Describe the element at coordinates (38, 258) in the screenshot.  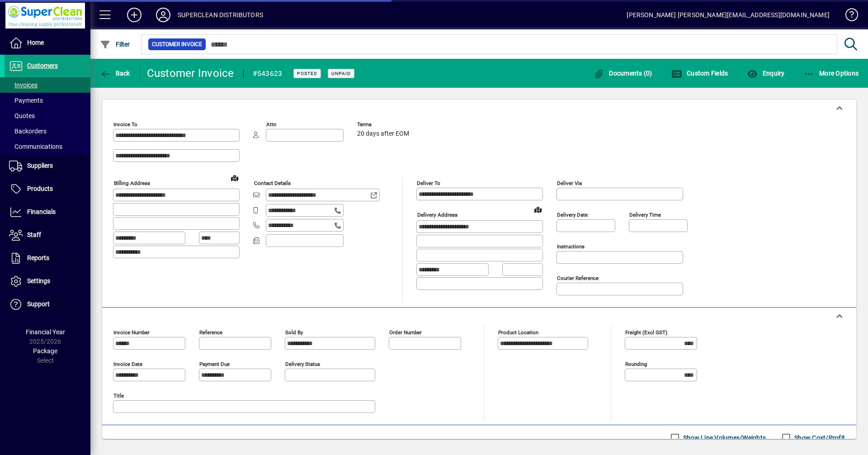
I see `span: Reports` at that location.